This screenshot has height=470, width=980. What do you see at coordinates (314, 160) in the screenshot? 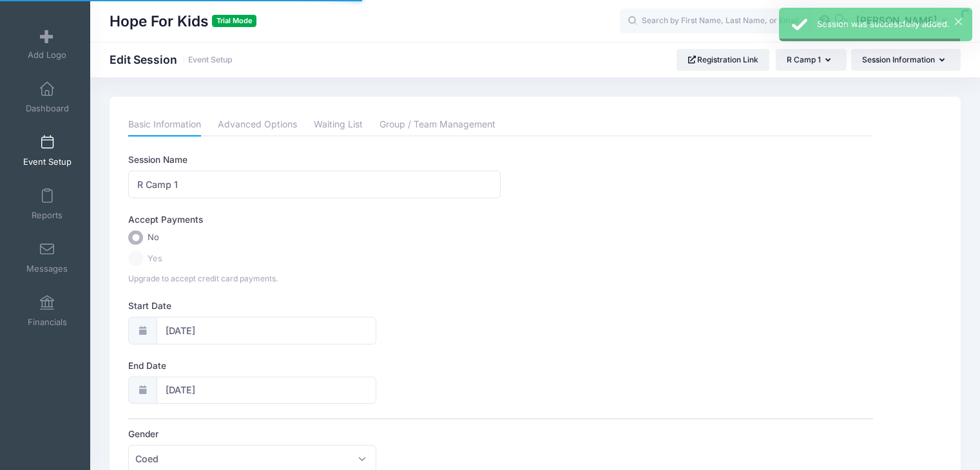
I see `label: Session Name` at bounding box center [314, 160].